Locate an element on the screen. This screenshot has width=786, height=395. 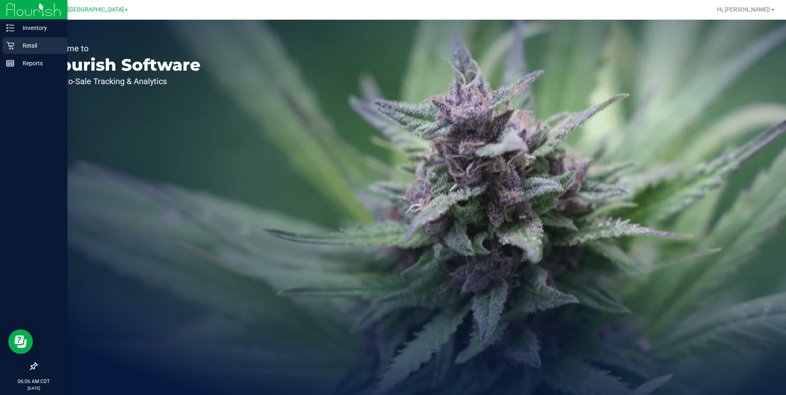
p: 06:06 AM CDT is located at coordinates (34, 382).